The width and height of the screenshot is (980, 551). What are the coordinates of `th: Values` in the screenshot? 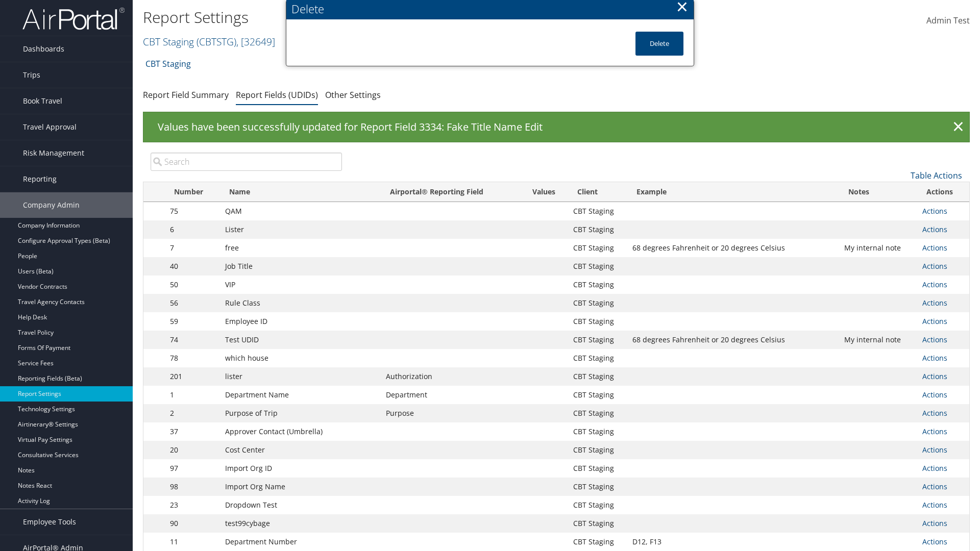 It's located at (543, 192).